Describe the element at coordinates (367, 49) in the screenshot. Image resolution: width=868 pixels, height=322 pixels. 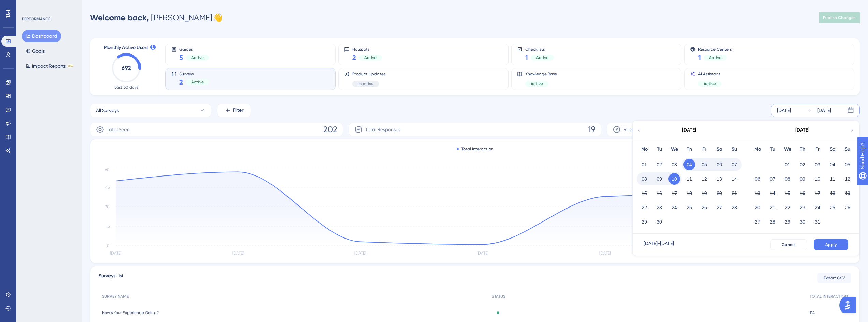
I see `span: Hotspots` at that location.